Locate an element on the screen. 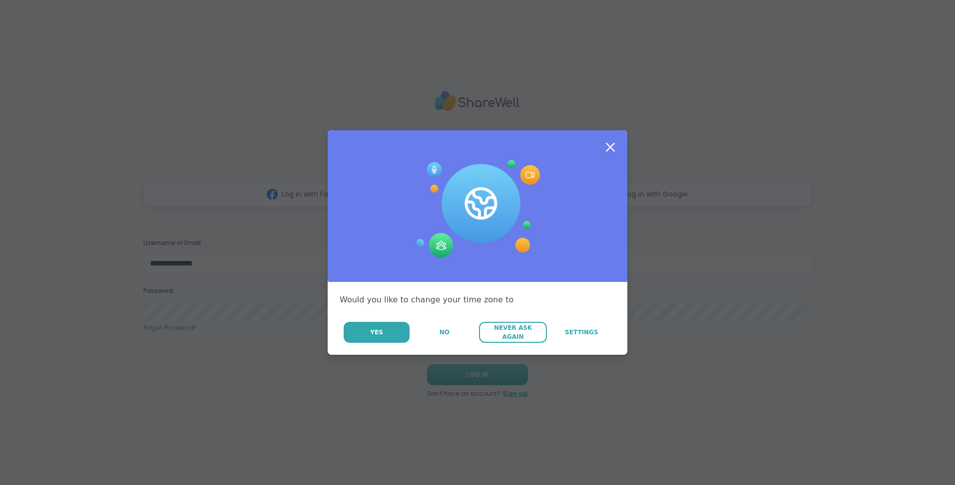 Image resolution: width=955 pixels, height=485 pixels. button: No is located at coordinates (444, 333).